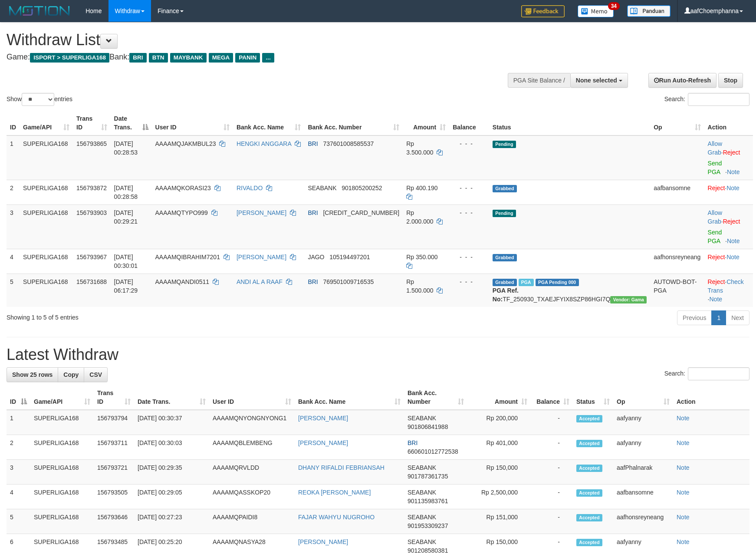 The image size is (756, 554). I want to click on img: Button%20Memo.svg, so click(596, 12).